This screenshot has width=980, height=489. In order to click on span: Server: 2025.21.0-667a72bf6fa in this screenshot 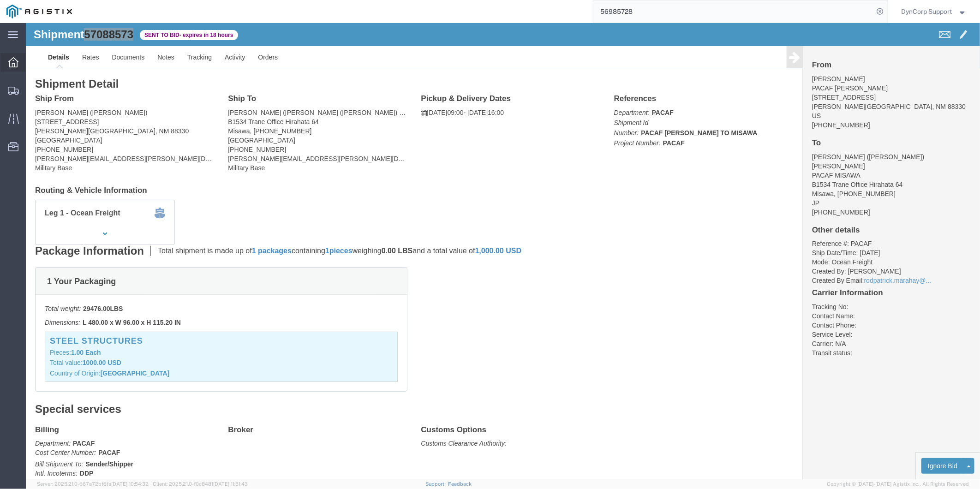, I will do `click(93, 484)`.